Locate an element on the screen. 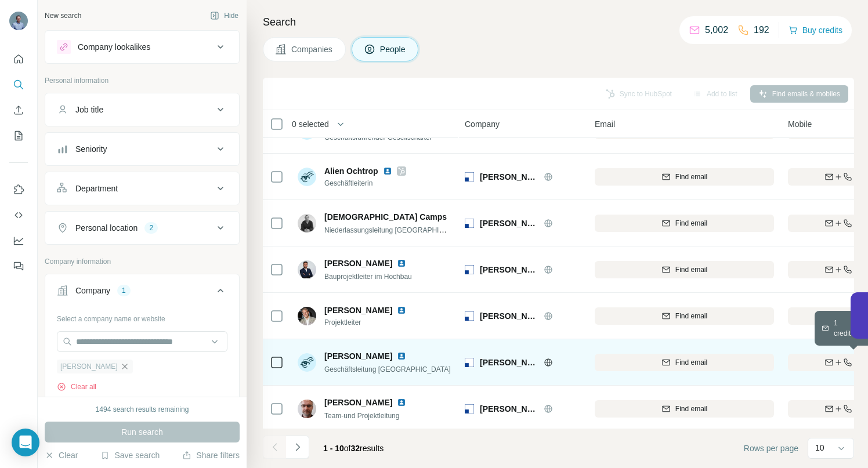 Image resolution: width=868 pixels, height=468 pixels. p: 10 is located at coordinates (819, 448).